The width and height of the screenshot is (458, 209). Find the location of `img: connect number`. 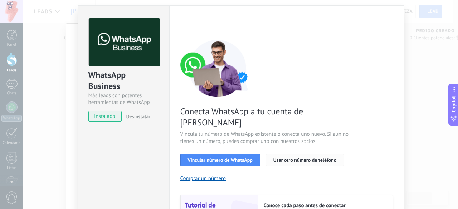

img: connect number is located at coordinates (218, 68).